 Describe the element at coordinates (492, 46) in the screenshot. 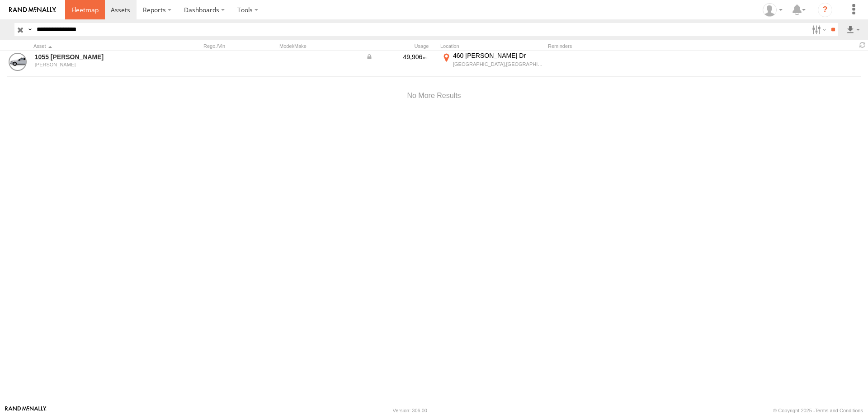

I see `div: Location` at that location.